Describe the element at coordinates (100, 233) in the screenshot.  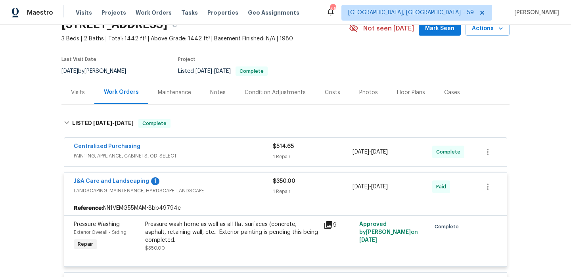
I see `span: Exterior Overall - Siding` at that location.